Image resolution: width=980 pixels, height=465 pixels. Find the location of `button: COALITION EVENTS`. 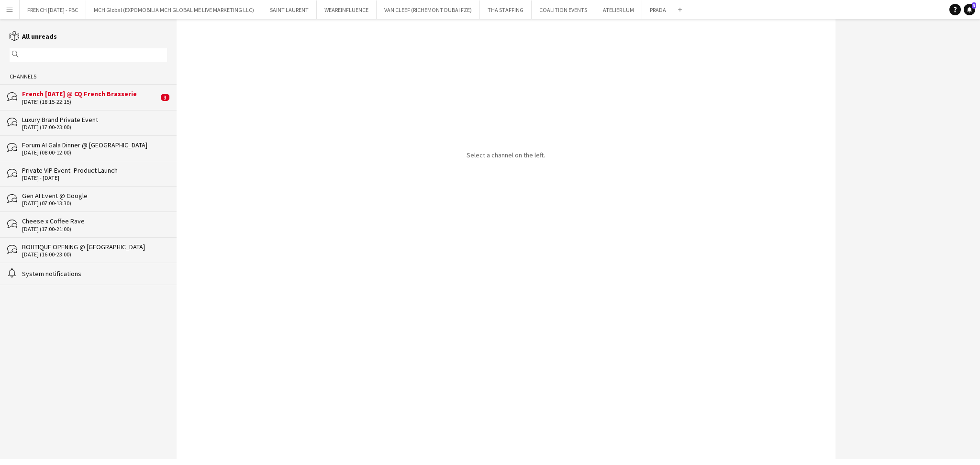

button: COALITION EVENTS is located at coordinates (563, 9).